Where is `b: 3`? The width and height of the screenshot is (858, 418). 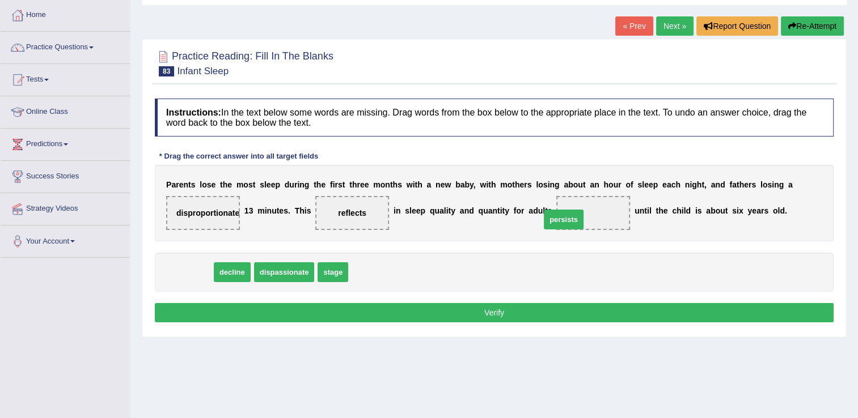 b: 3 is located at coordinates (251, 211).